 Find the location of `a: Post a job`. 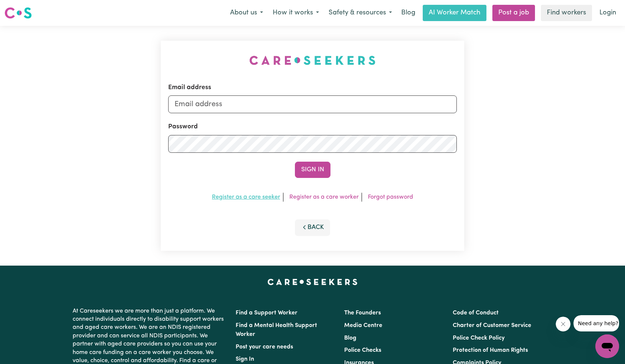

a: Post a job is located at coordinates (513, 13).